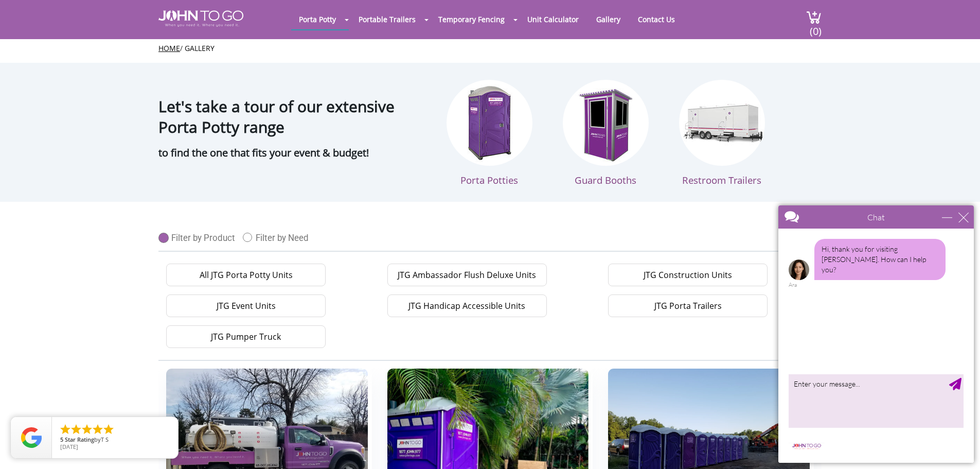 This screenshot has height=469, width=980. I want to click on img: Guard booths, so click(605, 123).